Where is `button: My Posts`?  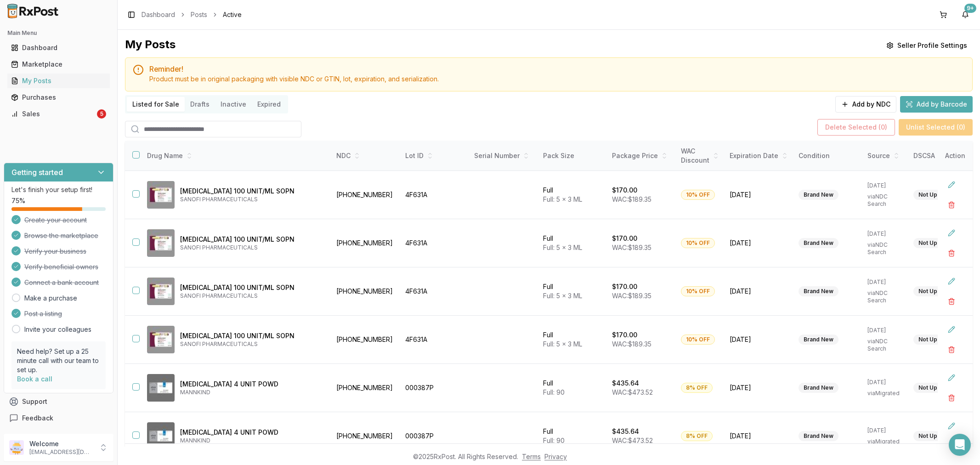 button: My Posts is located at coordinates (58, 81).